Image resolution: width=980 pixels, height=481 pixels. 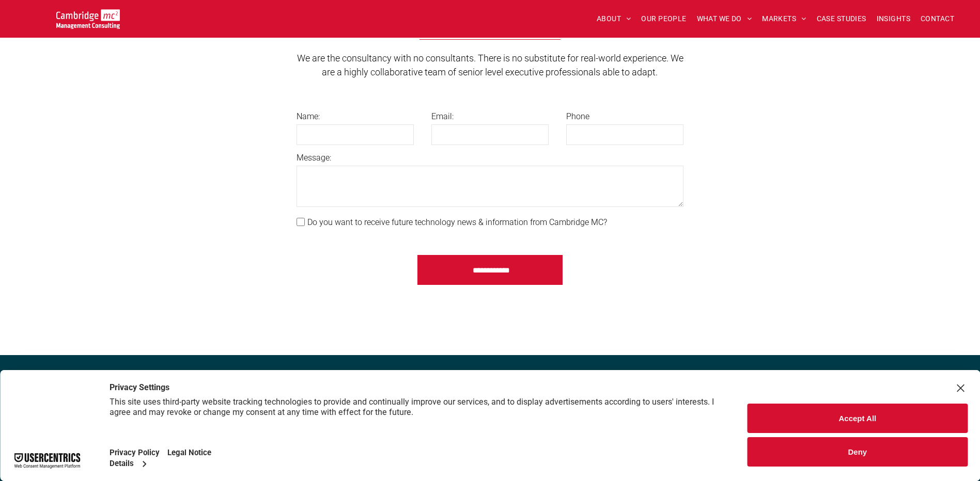 I want to click on a: INSIGHTS, so click(x=894, y=18).